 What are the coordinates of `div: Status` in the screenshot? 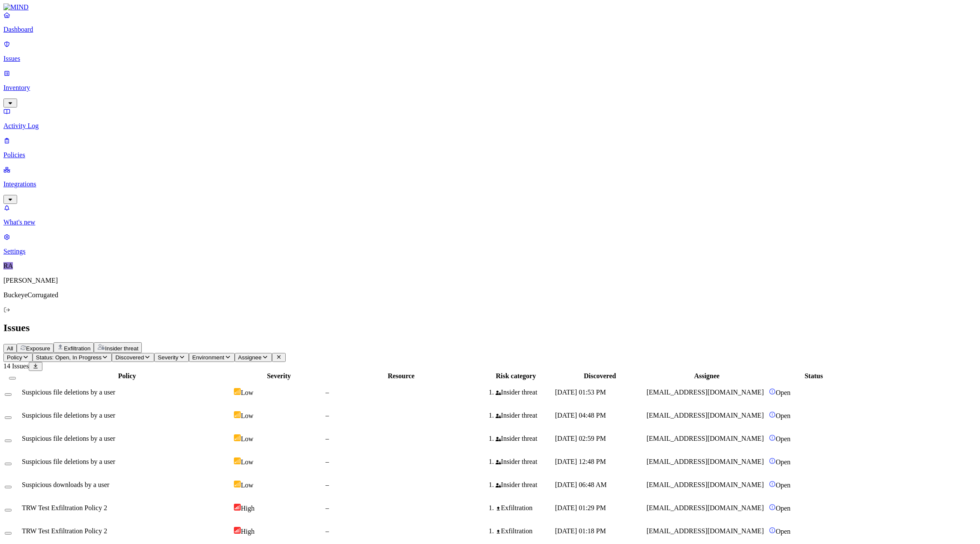 It's located at (814, 376).